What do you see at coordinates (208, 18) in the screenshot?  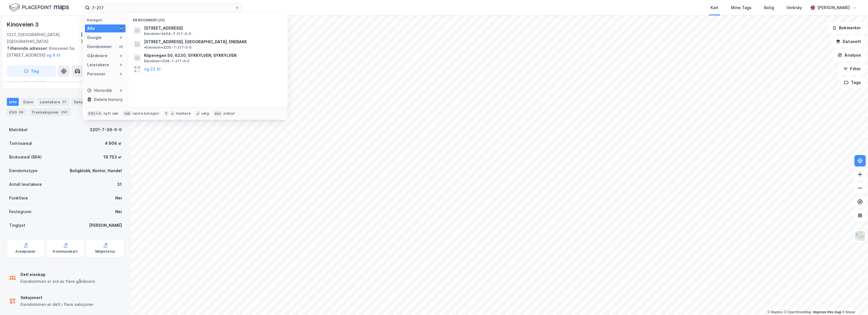 I see `div: Eiendommer (25)` at bounding box center [208, 18].